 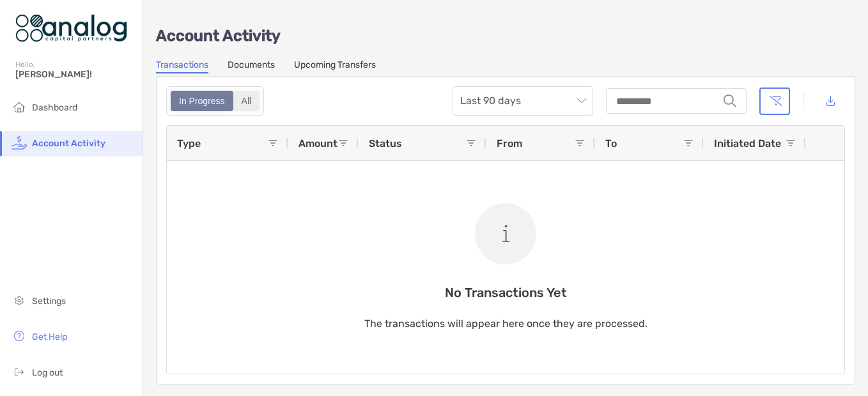 I want to click on div: All, so click(x=246, y=101).